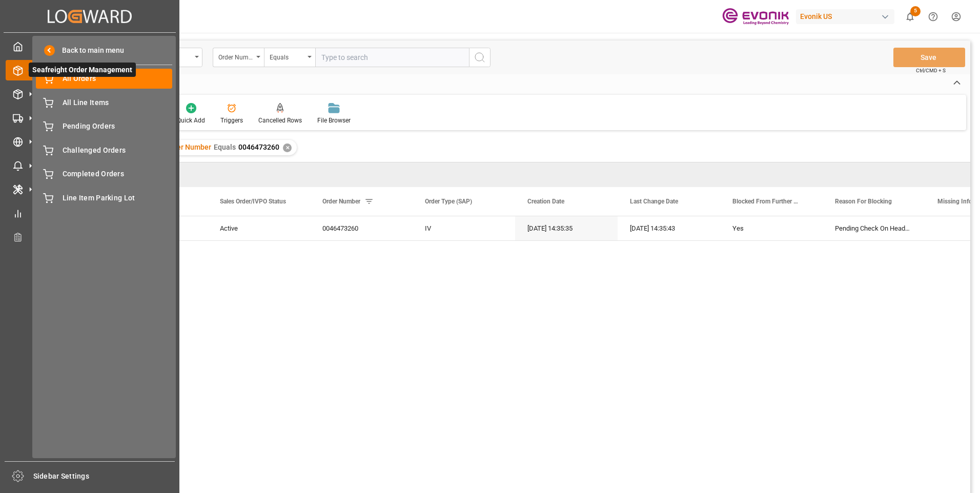 This screenshot has height=493, width=980. What do you see at coordinates (82, 70) in the screenshot?
I see `span: Seafreight Order Management` at bounding box center [82, 70].